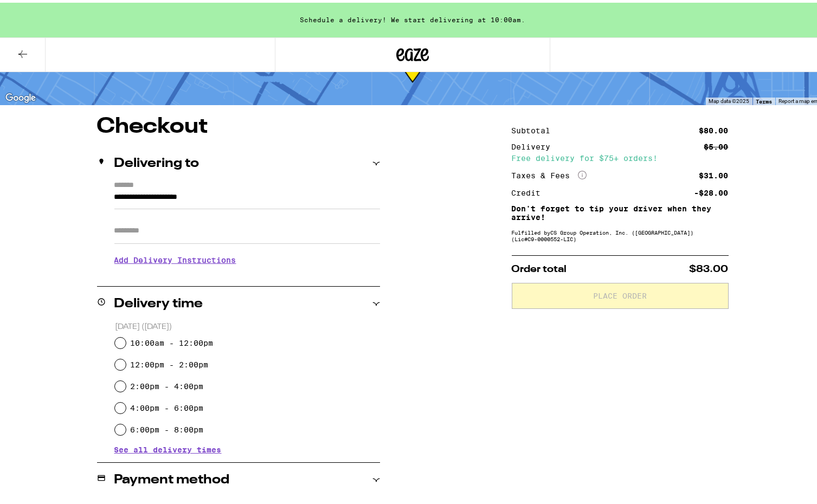 Image resolution: width=817 pixels, height=504 pixels. Describe the element at coordinates (166, 427) in the screenshot. I see `label: 6:00pm - 8:00pm` at that location.